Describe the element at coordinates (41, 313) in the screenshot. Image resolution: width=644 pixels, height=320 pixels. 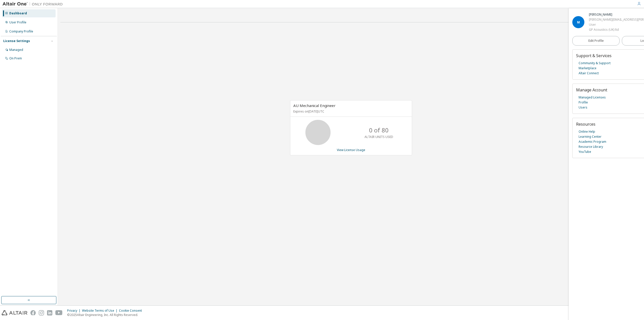
I see `img: instagram.svg` at that location.